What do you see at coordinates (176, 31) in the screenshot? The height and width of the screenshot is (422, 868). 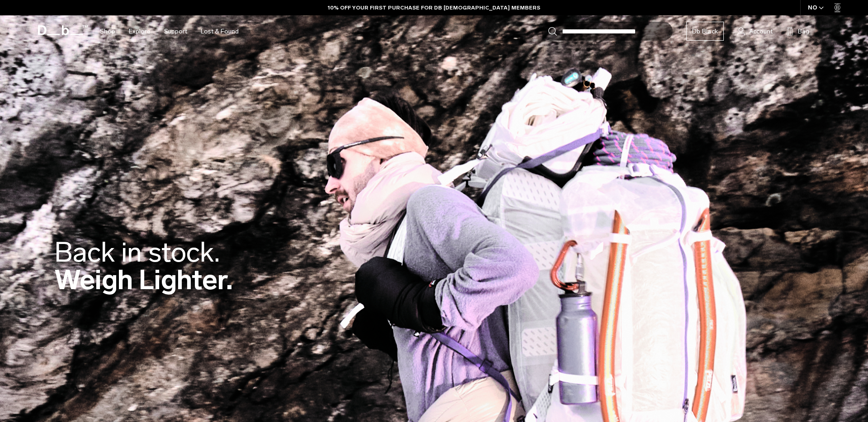 I see `a: Support` at bounding box center [176, 31].